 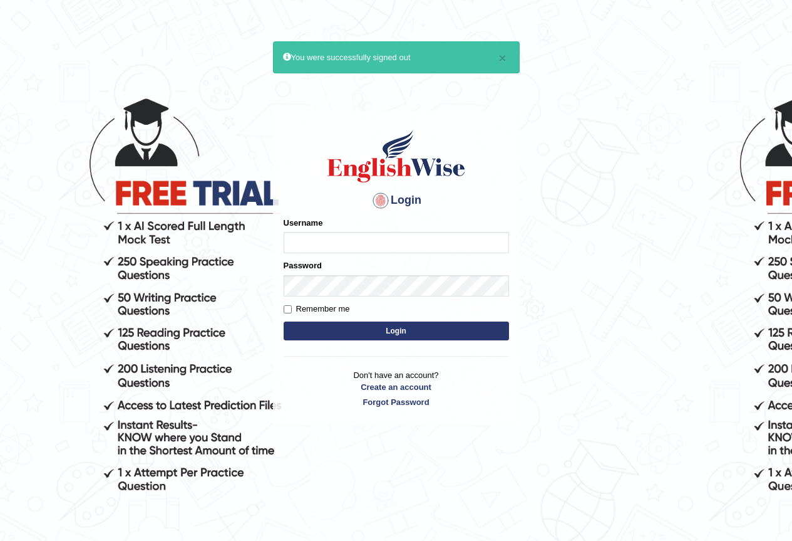 I want to click on label: Username, so click(x=303, y=222).